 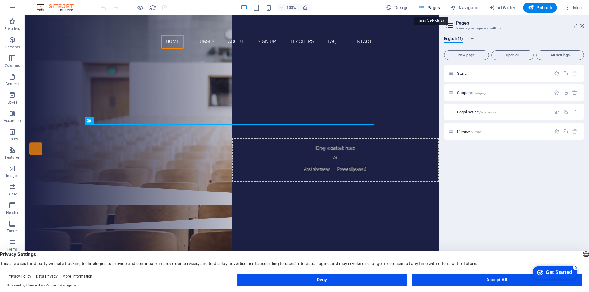 What do you see at coordinates (12, 213) in the screenshot?
I see `p: Header` at bounding box center [12, 213].